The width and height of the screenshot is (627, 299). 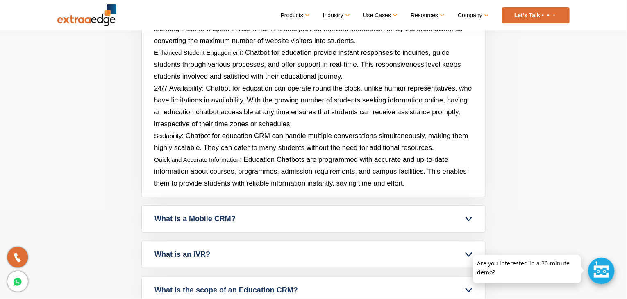 I want to click on a: Let’s Talk, so click(x=536, y=15).